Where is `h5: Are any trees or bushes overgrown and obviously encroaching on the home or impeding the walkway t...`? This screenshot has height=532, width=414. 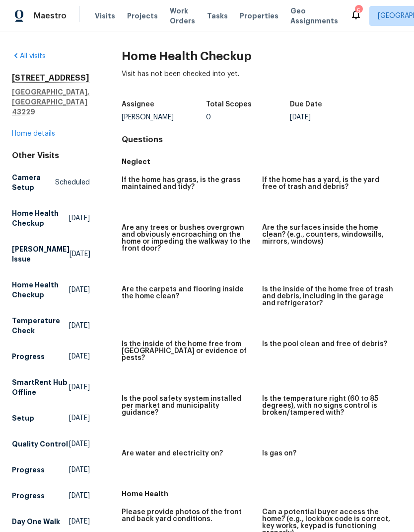 h5: Are any trees or bushes overgrown and obviously encroaching on the home or impeding the walkway t... is located at coordinates (188, 238).